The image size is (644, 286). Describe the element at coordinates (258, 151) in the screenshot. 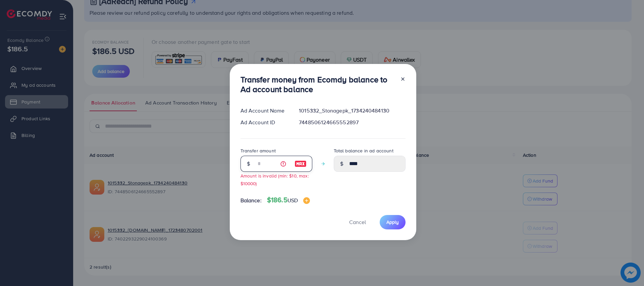

I see `label: Transfer amount` at that location.